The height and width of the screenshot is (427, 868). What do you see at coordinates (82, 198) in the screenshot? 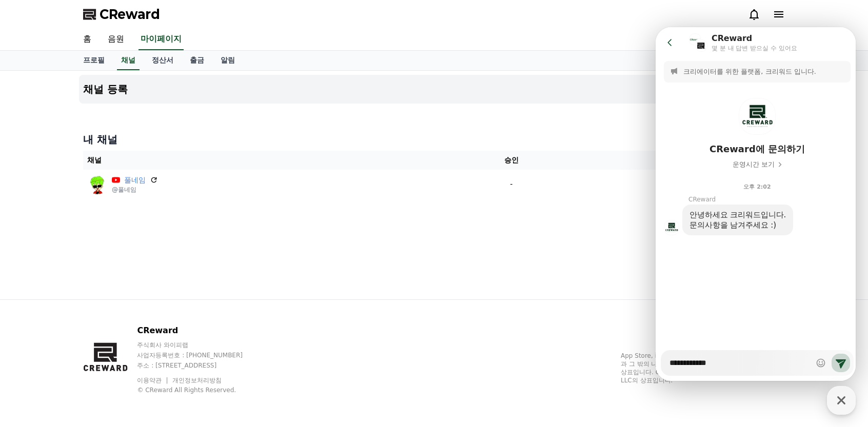
I see `div: 문의사항을 남겨주세요 :)` at bounding box center [82, 198].